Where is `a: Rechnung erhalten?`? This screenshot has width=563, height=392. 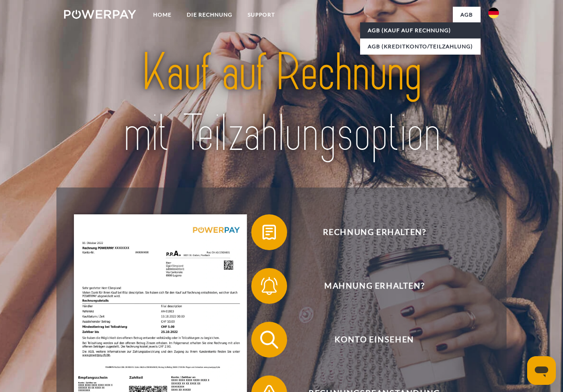 a: Rechnung erhalten? is located at coordinates (368, 232).